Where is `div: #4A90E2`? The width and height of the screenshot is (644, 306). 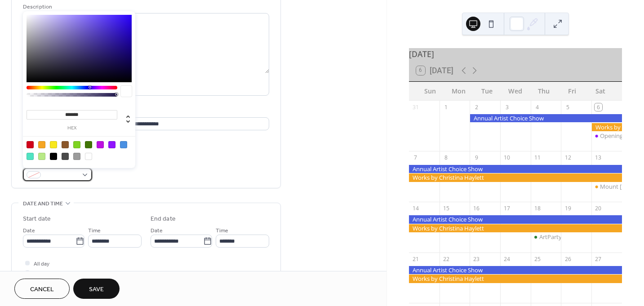 div: #4A90E2 is located at coordinates (123, 144).